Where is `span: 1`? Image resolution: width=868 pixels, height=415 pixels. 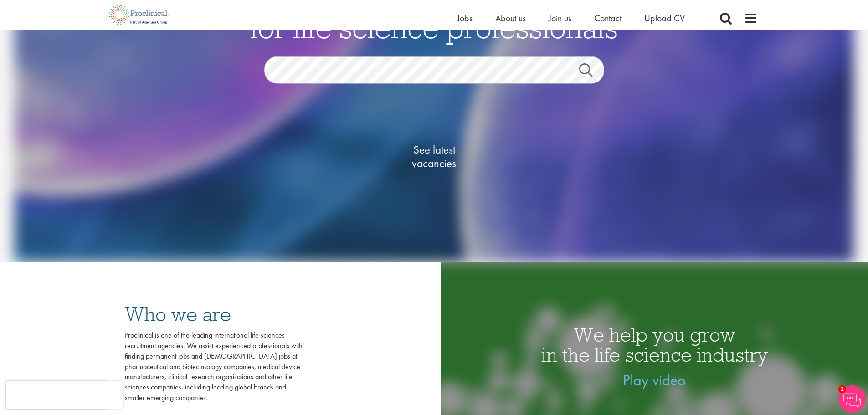
span: 1 is located at coordinates (842, 389).